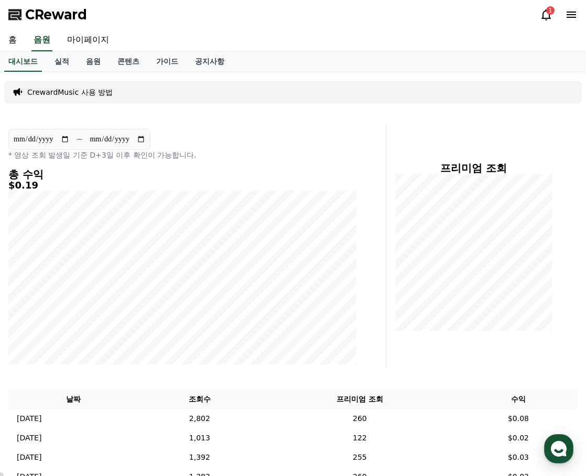 This screenshot has width=586, height=476. What do you see at coordinates (70, 92) in the screenshot?
I see `a: CrewardMusic 사용 방법` at bounding box center [70, 92].